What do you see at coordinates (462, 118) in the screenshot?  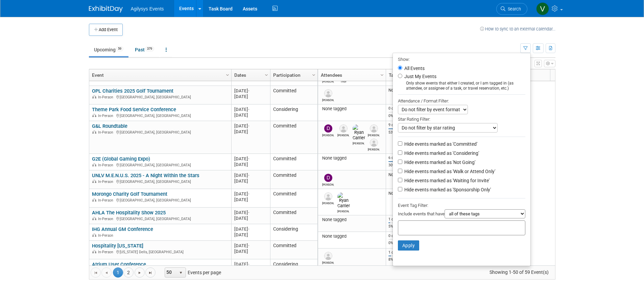 I see `div: Star Rating Filter:` at bounding box center [462, 118].